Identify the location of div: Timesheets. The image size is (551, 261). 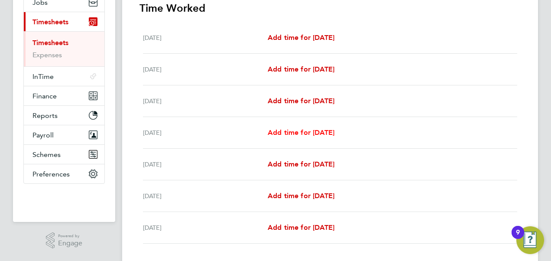
(64, 49).